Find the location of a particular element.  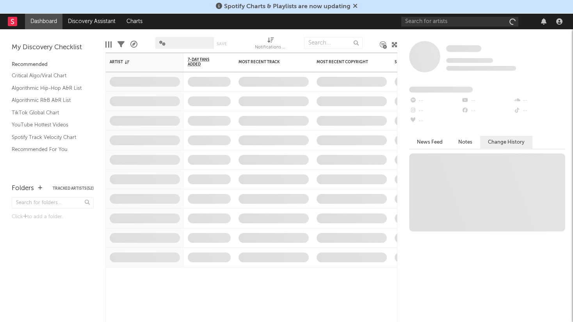

div: My Discovery Checklist is located at coordinates (53, 48).